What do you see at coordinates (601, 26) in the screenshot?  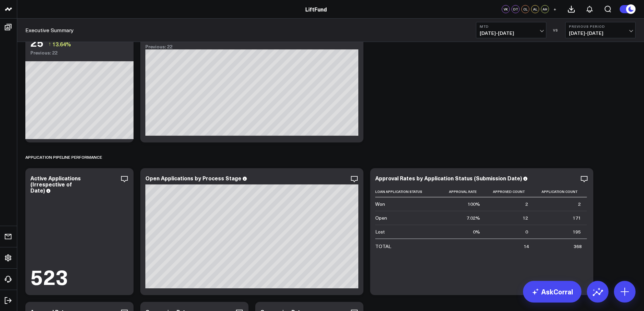 I see `b: Previous Period` at bounding box center [601, 26].